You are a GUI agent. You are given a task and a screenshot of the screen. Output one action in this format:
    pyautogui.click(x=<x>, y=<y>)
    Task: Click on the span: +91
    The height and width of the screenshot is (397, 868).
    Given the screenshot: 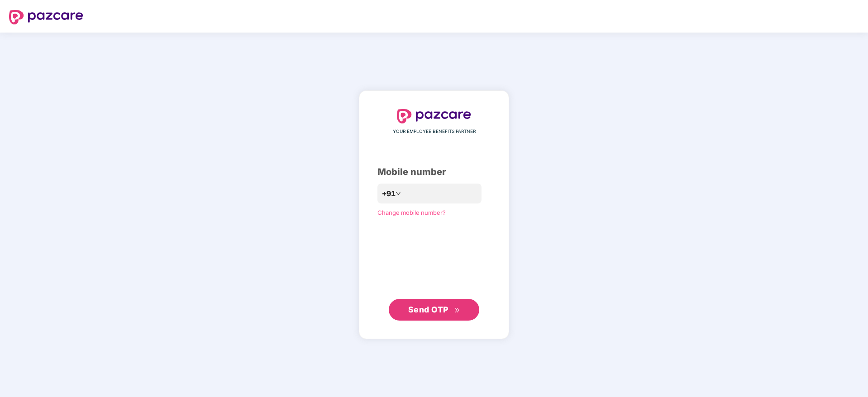 What is the action you would take?
    pyautogui.click(x=389, y=194)
    